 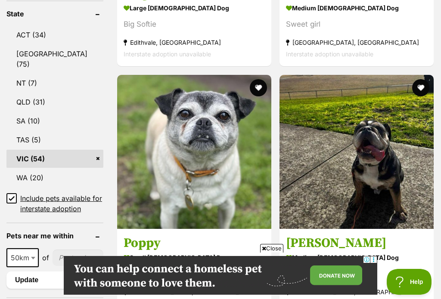 What do you see at coordinates (55, 35) in the screenshot?
I see `a: ACT (34)` at bounding box center [55, 35].